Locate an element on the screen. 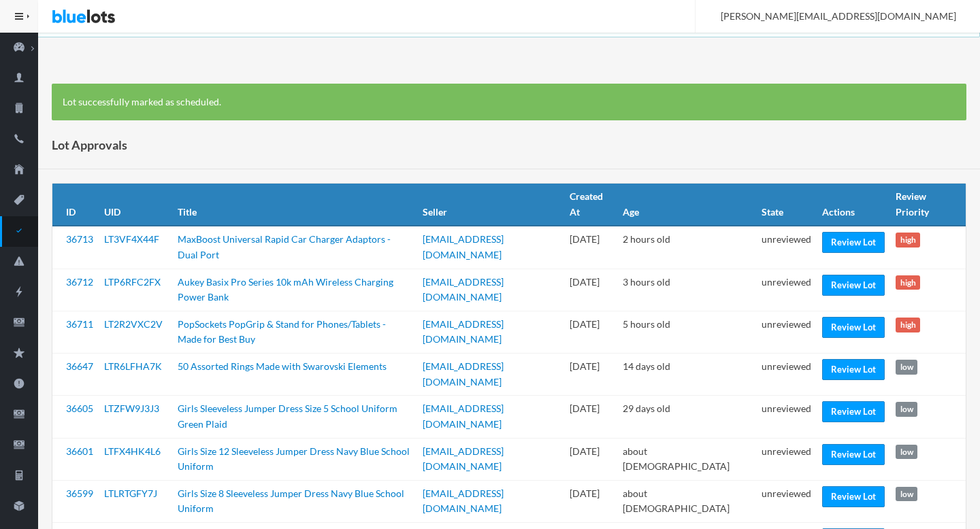  th: UID is located at coordinates (135, 204).